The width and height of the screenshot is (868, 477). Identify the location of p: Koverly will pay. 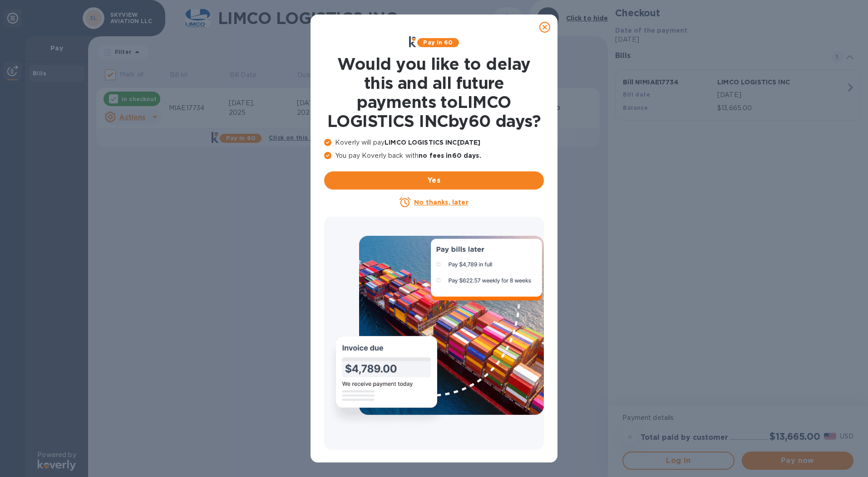
(434, 143).